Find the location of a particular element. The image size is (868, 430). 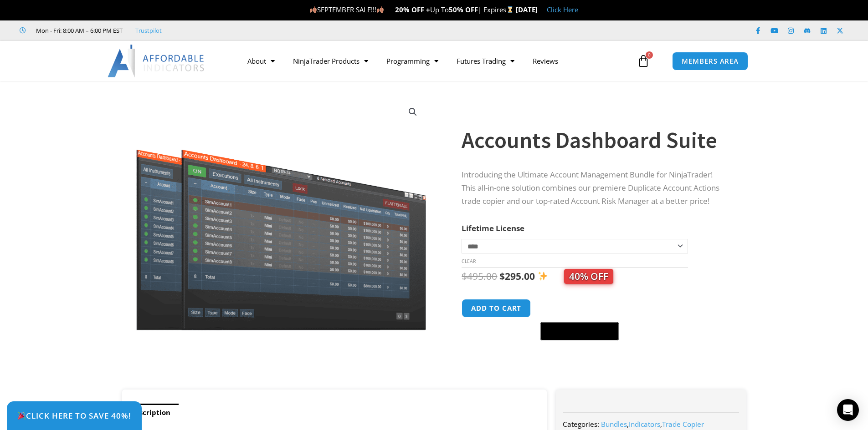

span: 0 is located at coordinates (649, 55).